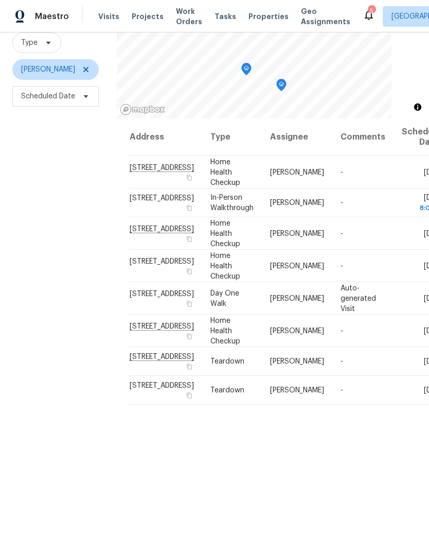 The width and height of the screenshot is (429, 551). I want to click on span: Scheduled Date, so click(48, 96).